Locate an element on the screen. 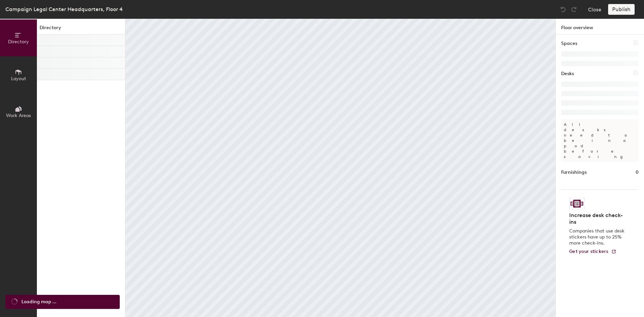 The height and width of the screenshot is (317, 644). h1: Floor overview is located at coordinates (600, 26).